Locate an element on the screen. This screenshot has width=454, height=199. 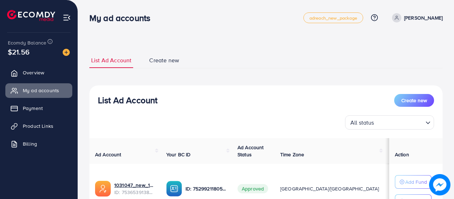
a: logo is located at coordinates (31, 15).